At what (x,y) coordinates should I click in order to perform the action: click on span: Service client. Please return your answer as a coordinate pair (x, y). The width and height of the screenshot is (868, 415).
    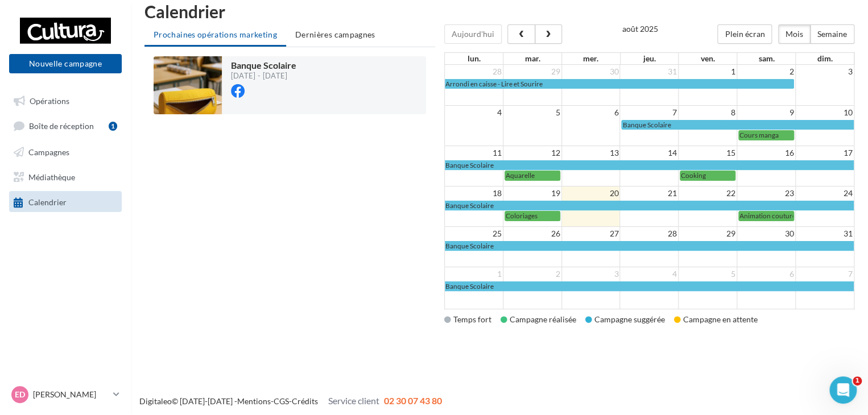
    Looking at the image, I should click on (354, 400).